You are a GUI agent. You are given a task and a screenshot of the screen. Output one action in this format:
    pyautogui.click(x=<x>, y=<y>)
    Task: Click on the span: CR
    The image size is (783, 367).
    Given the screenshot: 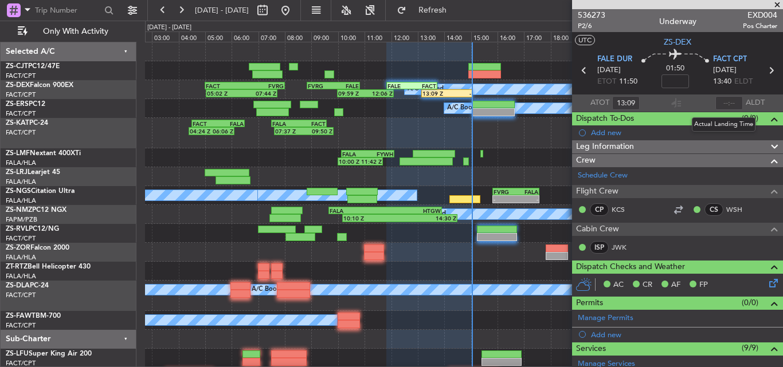 What is the action you would take?
    pyautogui.click(x=647, y=285)
    